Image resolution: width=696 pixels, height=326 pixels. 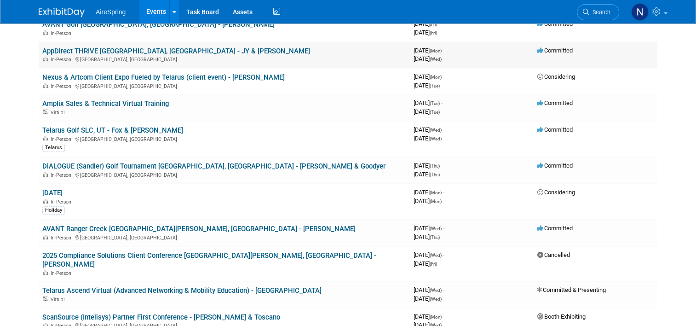 What do you see at coordinates (110, 12) in the screenshot?
I see `span: AireSpring` at bounding box center [110, 12].